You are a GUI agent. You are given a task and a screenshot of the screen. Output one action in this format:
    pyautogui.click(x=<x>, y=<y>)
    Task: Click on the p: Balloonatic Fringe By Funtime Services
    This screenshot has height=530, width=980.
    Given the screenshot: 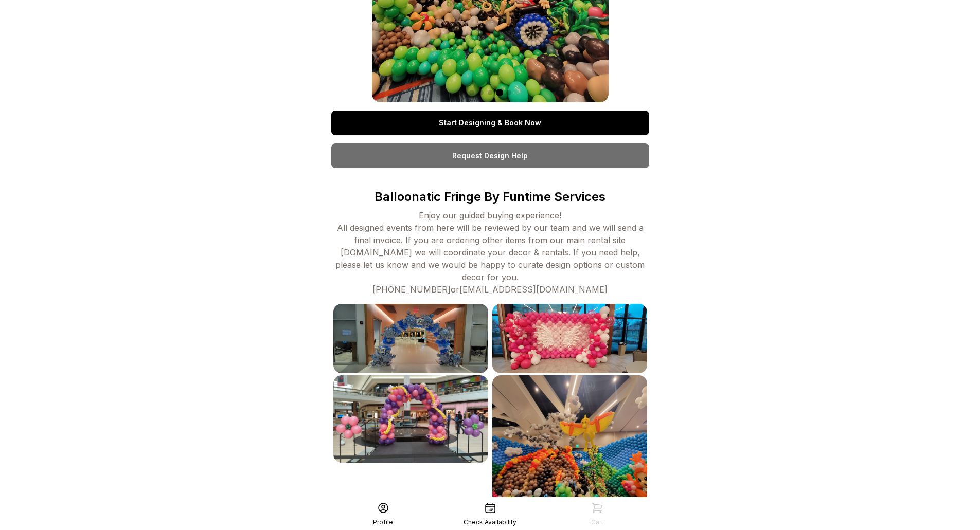 What is the action you would take?
    pyautogui.click(x=490, y=197)
    